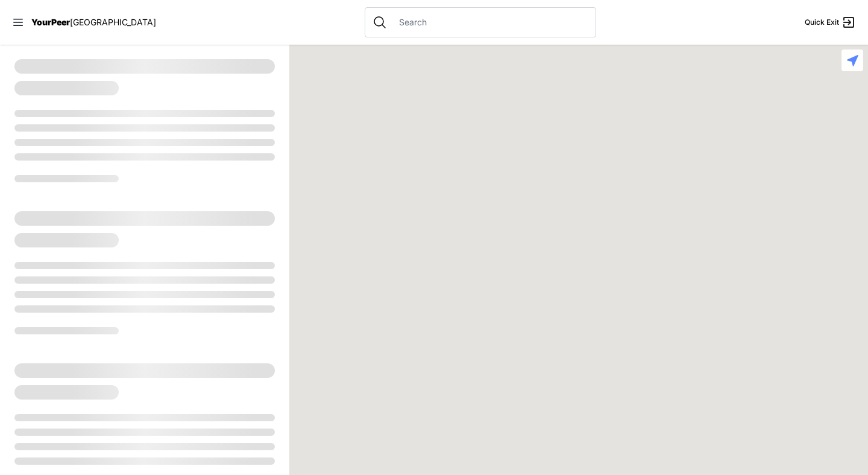  Describe the element at coordinates (822, 23) in the screenshot. I see `span: Quick Exit` at that location.